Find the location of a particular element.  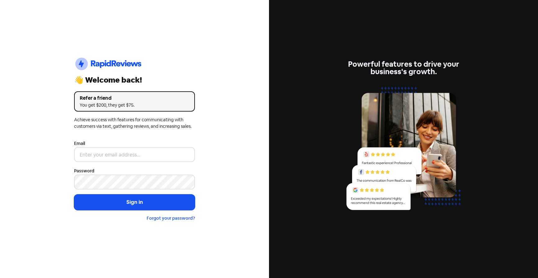

div: Refer a friend is located at coordinates (135, 98).